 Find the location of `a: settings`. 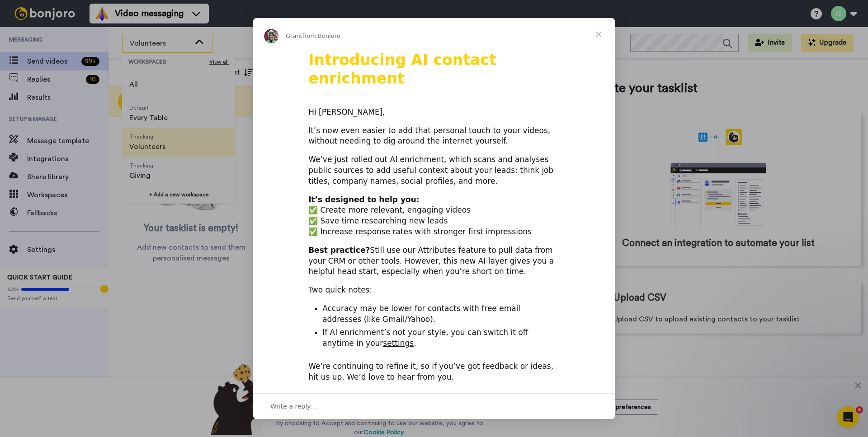

a: settings is located at coordinates (398, 343).